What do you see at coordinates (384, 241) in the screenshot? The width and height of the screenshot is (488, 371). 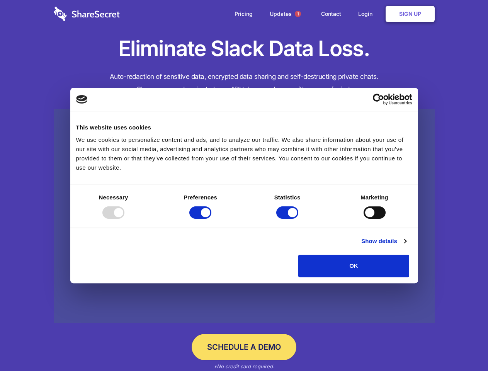 I see `a: Show details` at bounding box center [384, 241].